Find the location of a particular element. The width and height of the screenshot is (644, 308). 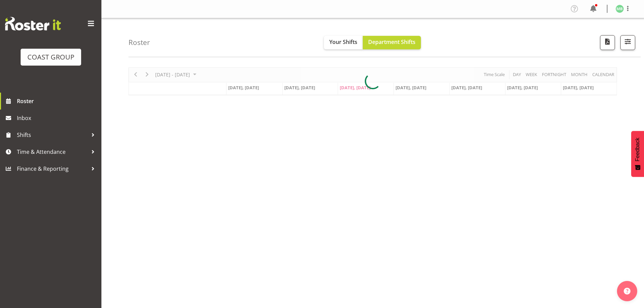

button: Feedback - Show survey is located at coordinates (637, 154).